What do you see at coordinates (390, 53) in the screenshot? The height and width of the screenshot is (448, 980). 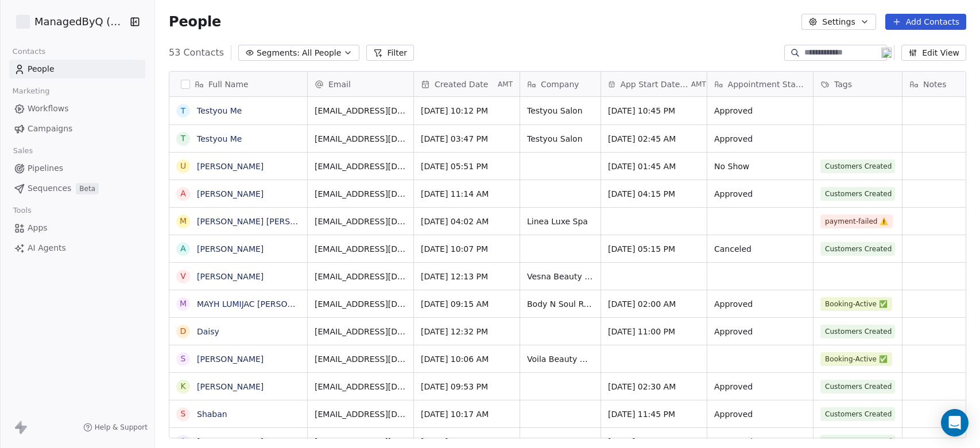 I see `button: Filter` at bounding box center [390, 53].